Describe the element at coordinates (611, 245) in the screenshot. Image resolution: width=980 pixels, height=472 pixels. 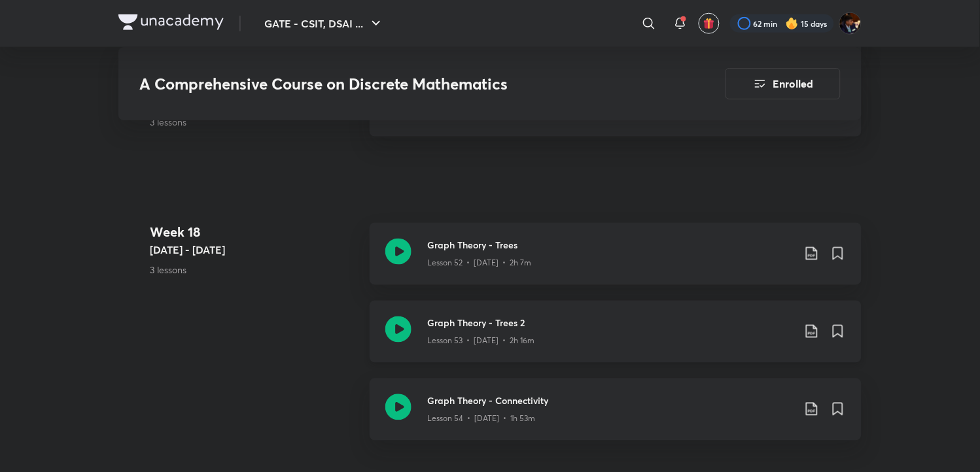
I see `h3: Graph Theory - Trees` at that location.